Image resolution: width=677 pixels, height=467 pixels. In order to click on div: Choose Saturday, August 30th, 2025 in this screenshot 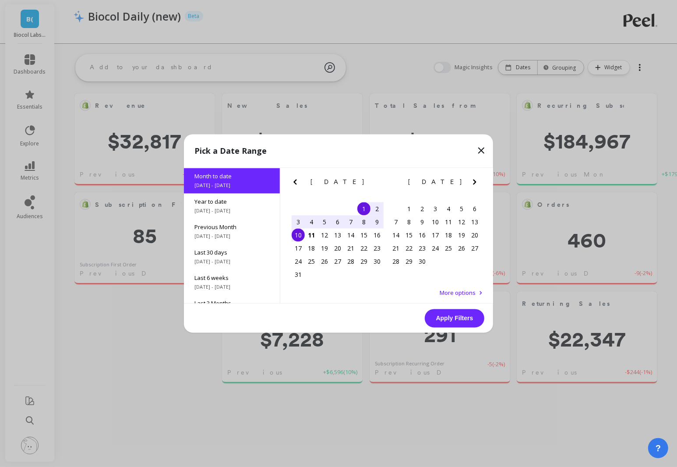, I will do `click(377, 262)`.